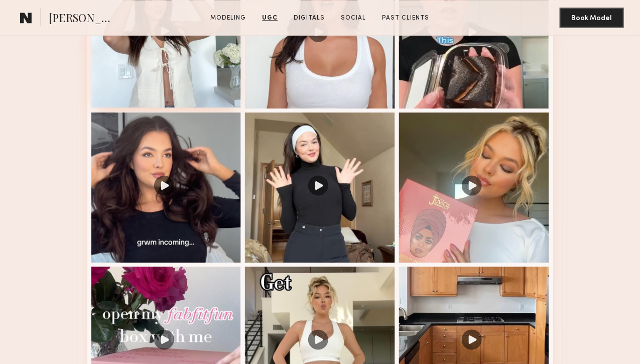  What do you see at coordinates (592, 17) in the screenshot?
I see `a: Book Model` at bounding box center [592, 17].